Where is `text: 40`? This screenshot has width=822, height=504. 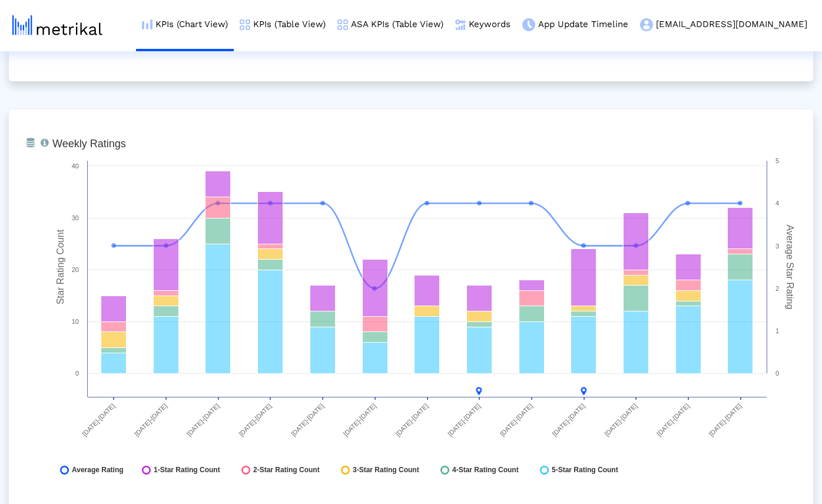
text: 40 is located at coordinates (76, 166).